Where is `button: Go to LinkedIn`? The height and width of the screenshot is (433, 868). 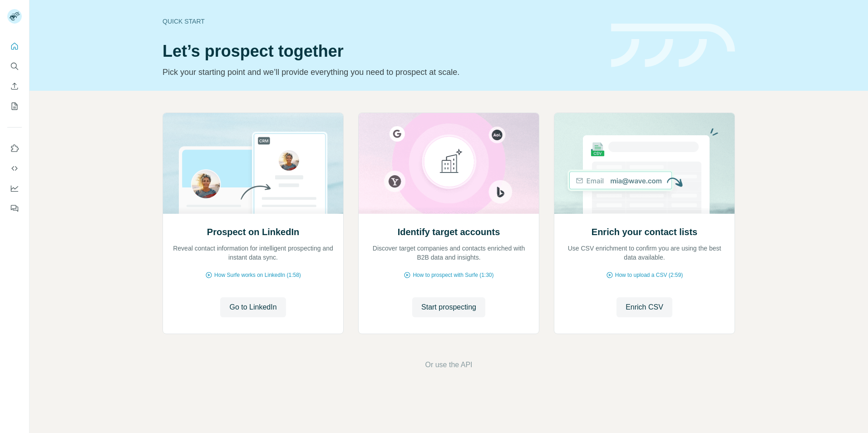
button: Go to LinkedIn is located at coordinates (253, 307).